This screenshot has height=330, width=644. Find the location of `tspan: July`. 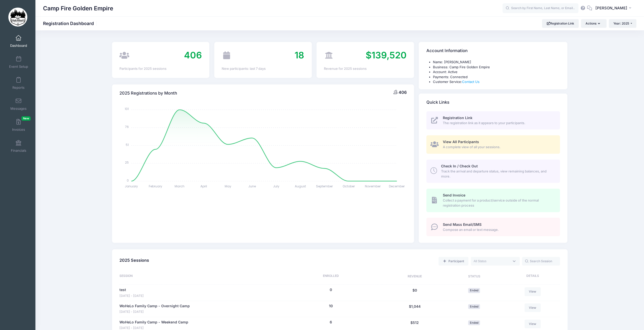

tspan: July is located at coordinates (276, 186).